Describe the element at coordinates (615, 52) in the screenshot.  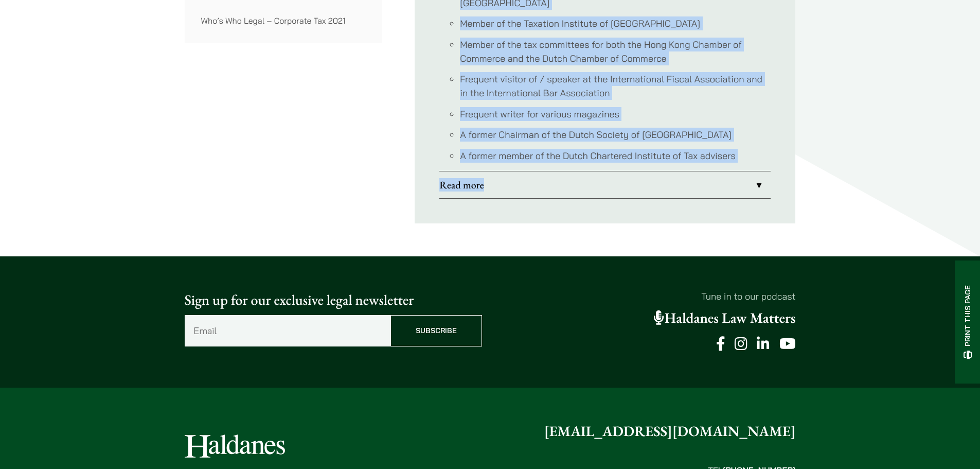
I see `li: Member of the tax committees for both the Hong Kong Chamber of Commerce and the Dutch Chamber of ...` at that location.